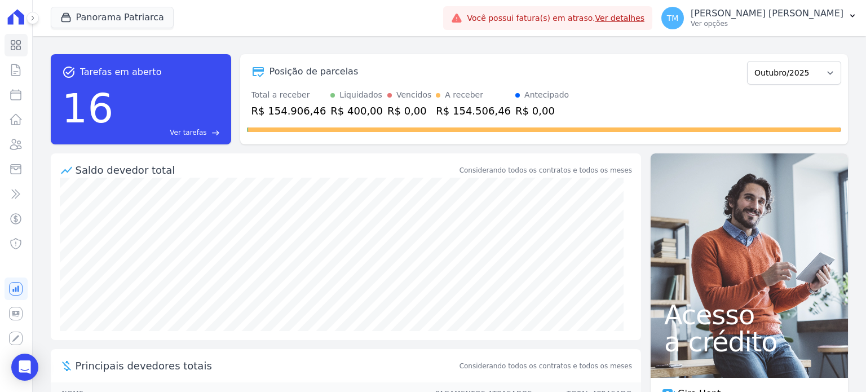  I want to click on div: R$ 154.906,46, so click(289, 111).